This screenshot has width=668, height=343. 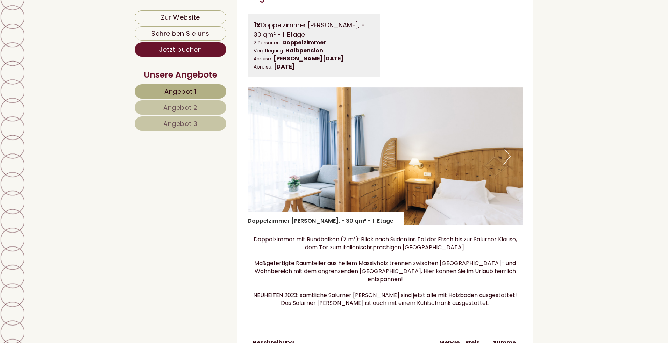 I want to click on a: Jetzt buchen, so click(x=181, y=49).